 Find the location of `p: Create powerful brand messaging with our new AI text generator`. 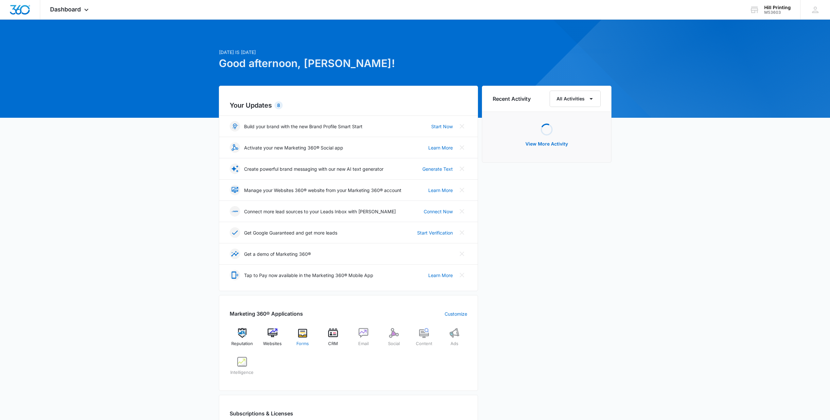

p: Create powerful brand messaging with our new AI text generator is located at coordinates (314, 169).